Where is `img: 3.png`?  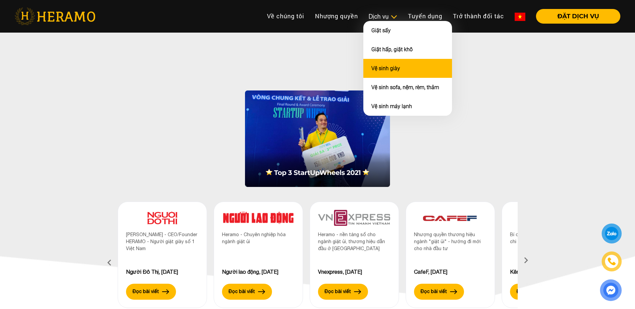 img: 3.png is located at coordinates (450, 218).